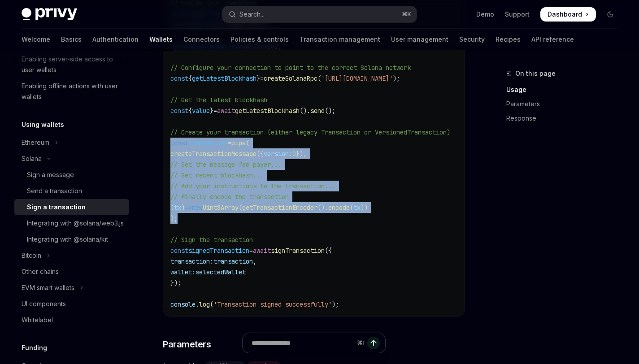 The height and width of the screenshot is (364, 639). What do you see at coordinates (72, 223) in the screenshot?
I see `a: Integrating with @solana/web3.js` at bounding box center [72, 223].